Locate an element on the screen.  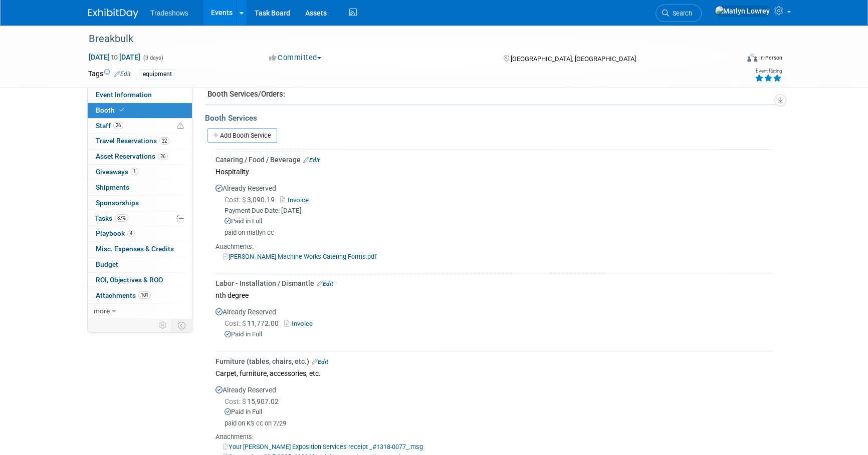
a: Staff26 is located at coordinates (140, 126).